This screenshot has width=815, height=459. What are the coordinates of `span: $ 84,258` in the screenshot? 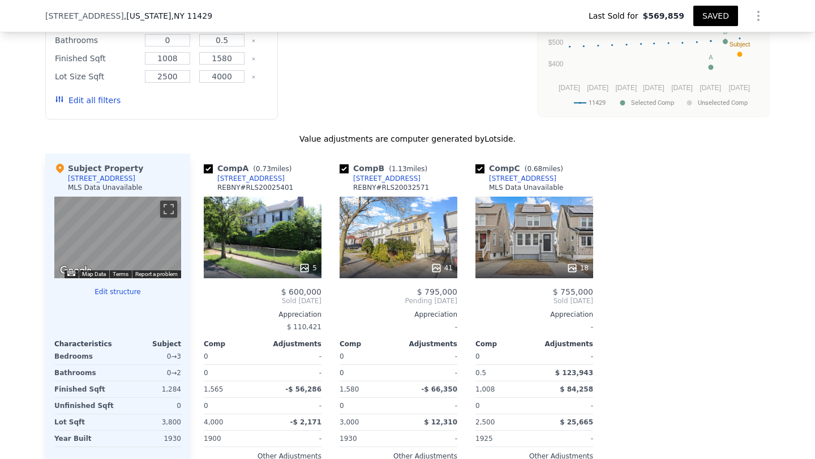 It's located at (576, 389).